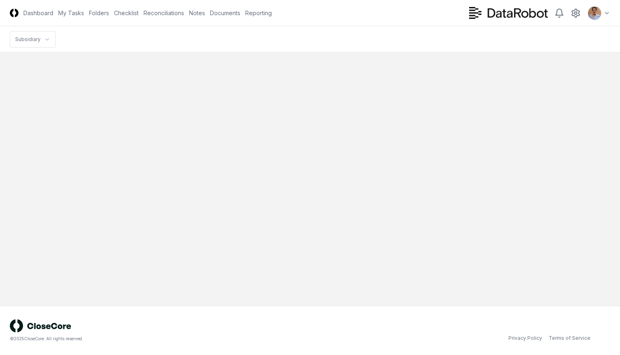 This screenshot has width=620, height=355. Describe the element at coordinates (28, 39) in the screenshot. I see `div: Subsidiary` at that location.